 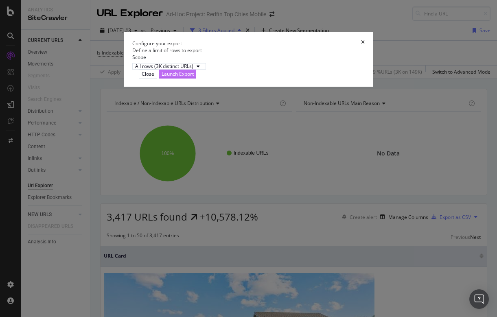 What do you see at coordinates (363, 43) in the screenshot?
I see `div: times` at bounding box center [363, 43].